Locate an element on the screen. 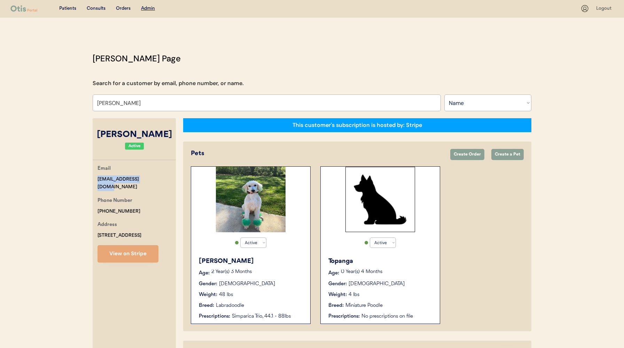 The height and width of the screenshot is (348, 624). div: Patients is located at coordinates (68, 9).